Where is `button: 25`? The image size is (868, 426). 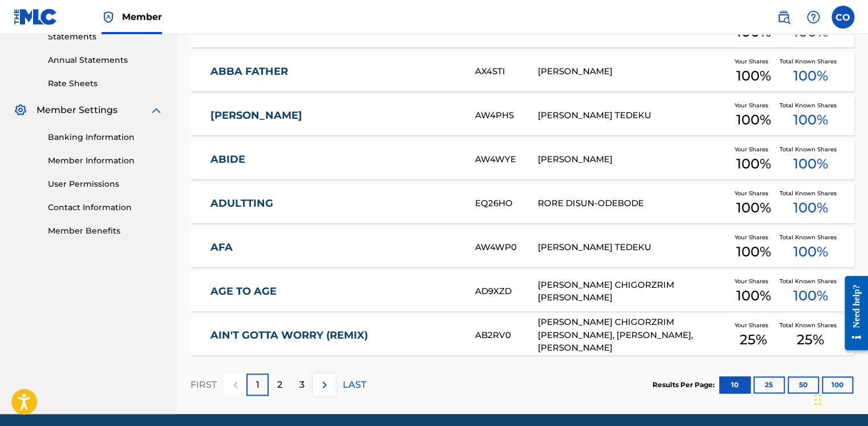 button: 25 is located at coordinates (768, 385).